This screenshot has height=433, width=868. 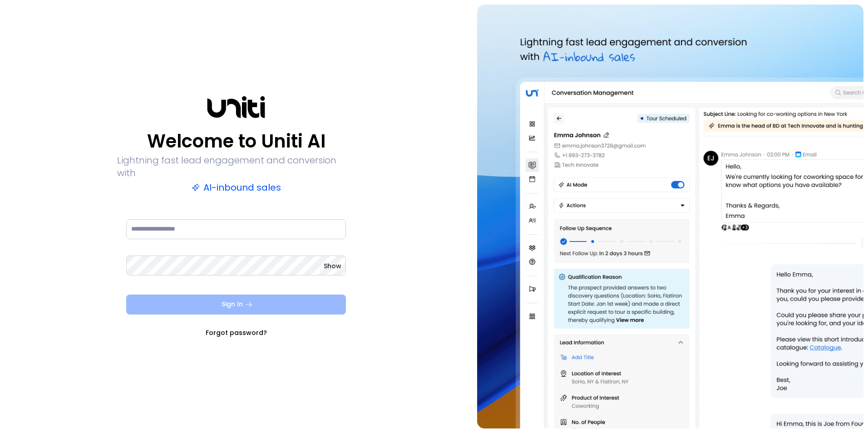 I want to click on p: AI-inbound sales, so click(x=236, y=188).